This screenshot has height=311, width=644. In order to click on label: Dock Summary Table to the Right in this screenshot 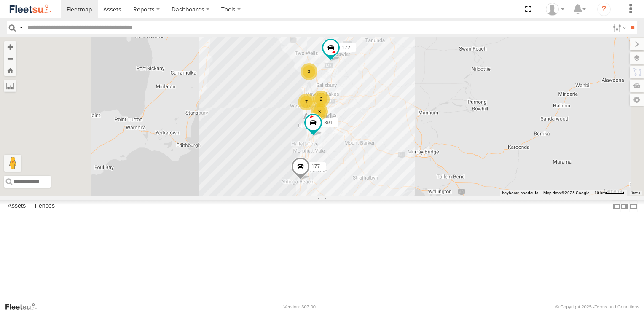, I will do `click(625, 206)`.